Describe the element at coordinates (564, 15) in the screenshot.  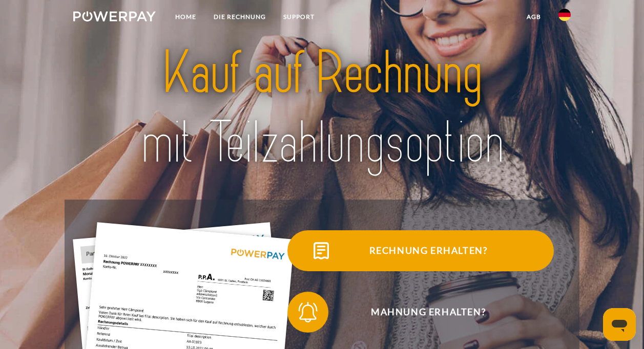
I see `img: de` at that location.